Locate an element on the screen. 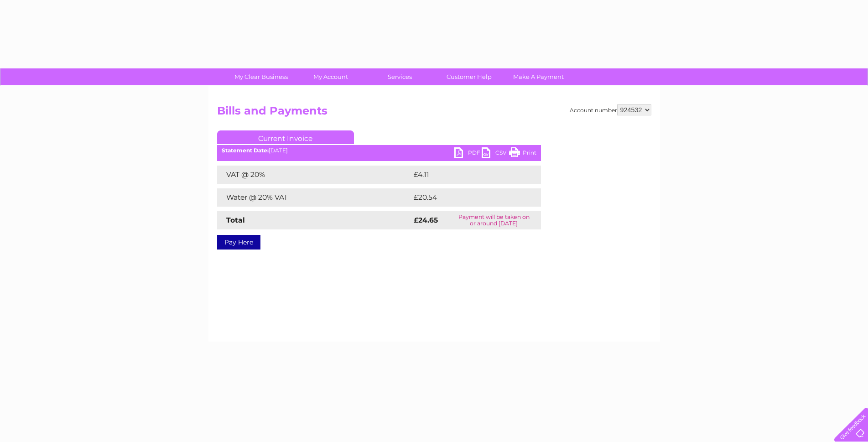 The width and height of the screenshot is (868, 442). td: £20.54 is located at coordinates (467, 197).